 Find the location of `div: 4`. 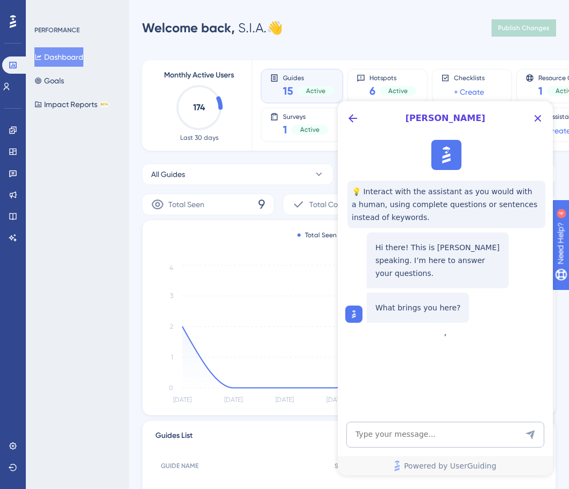

div: 4 is located at coordinates (76, 10).